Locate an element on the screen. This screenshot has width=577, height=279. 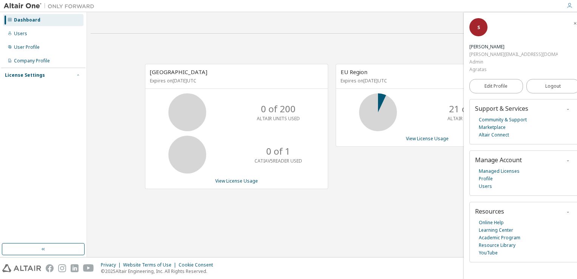
p: © 2025 Altair Engineering, Inc. All Rights Reserved. is located at coordinates (159, 271).